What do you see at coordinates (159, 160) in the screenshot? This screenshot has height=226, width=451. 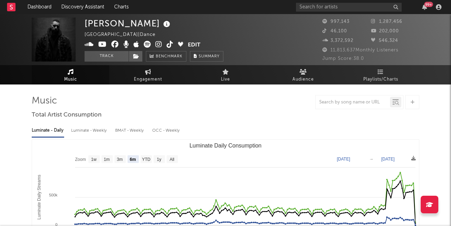 I see `text: 1y` at bounding box center [159, 160].